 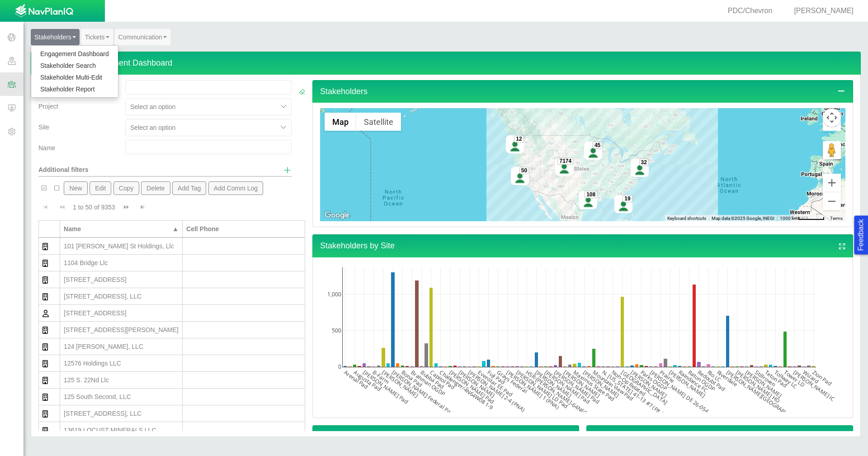 What do you see at coordinates (75, 188) in the screenshot?
I see `button: New` at bounding box center [75, 188].